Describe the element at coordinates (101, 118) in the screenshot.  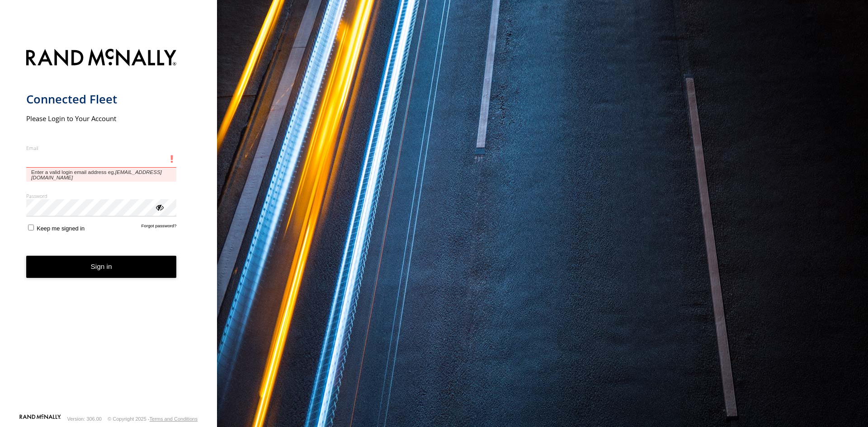
I see `h2: Please Login to Your Account` at that location.